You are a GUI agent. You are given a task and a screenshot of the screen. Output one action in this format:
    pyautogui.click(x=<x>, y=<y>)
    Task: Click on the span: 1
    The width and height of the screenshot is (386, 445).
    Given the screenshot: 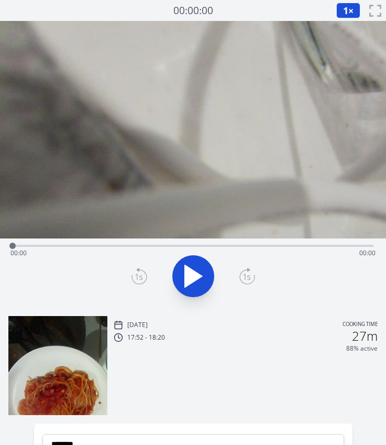 What is the action you would take?
    pyautogui.click(x=346, y=10)
    